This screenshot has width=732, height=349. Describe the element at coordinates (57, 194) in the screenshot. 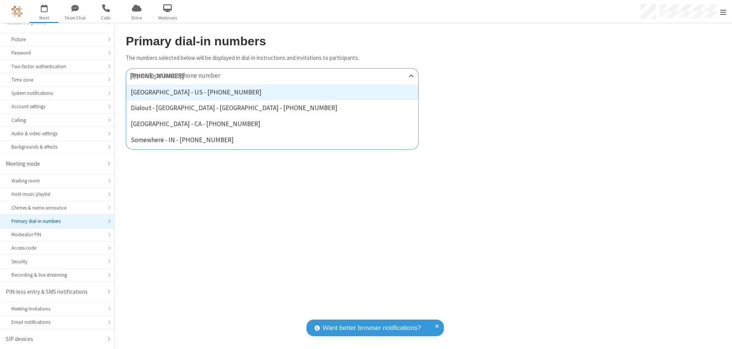

I see `div: Hold music playlist` at that location.